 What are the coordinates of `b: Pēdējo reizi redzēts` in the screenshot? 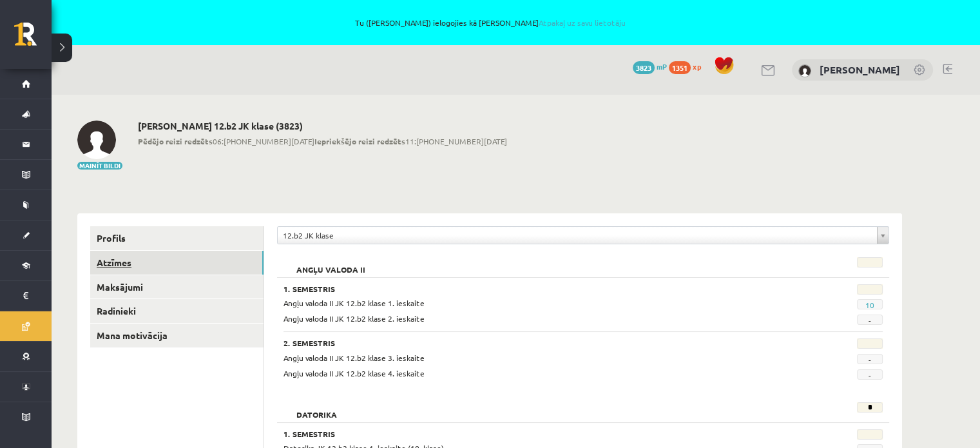 It's located at (175, 141).